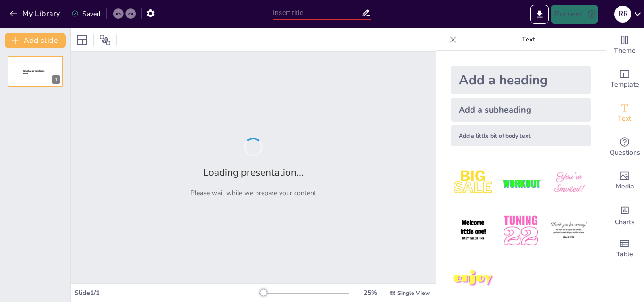 The height and width of the screenshot is (302, 644). I want to click on div: Layout, so click(82, 40).